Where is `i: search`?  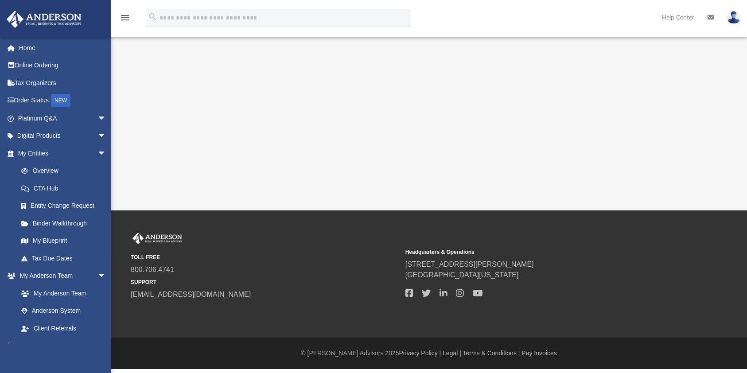 i: search is located at coordinates (153, 17).